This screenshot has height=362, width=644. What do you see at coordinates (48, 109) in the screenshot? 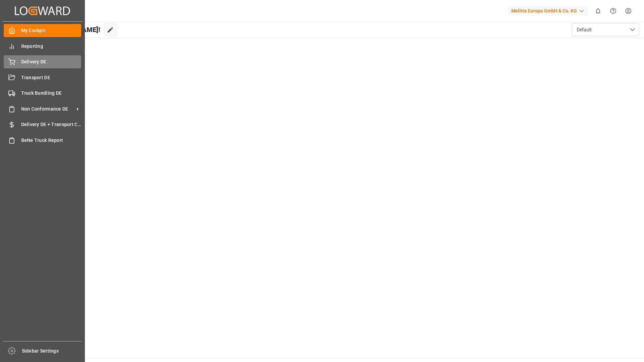
I see `span: Non Conformance DE` at bounding box center [48, 109].